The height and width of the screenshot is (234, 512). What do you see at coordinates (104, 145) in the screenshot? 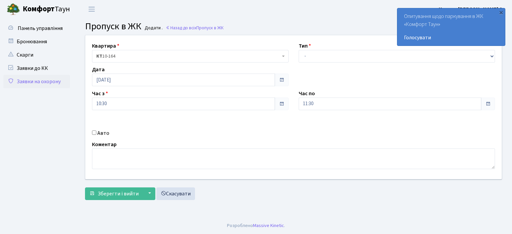
I see `label: Коментар` at bounding box center [104, 145].